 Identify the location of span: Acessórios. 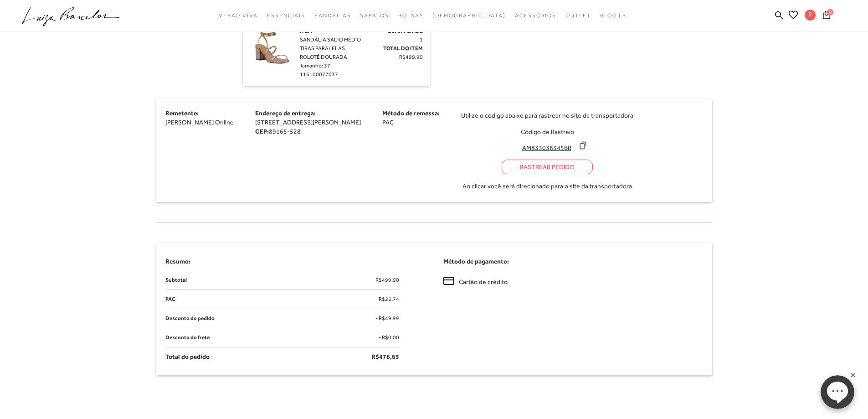
(536, 15).